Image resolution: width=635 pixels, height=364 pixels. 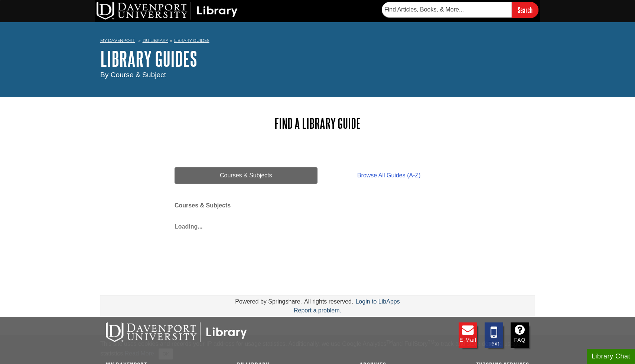 I want to click on a: Read More, so click(x=139, y=354).